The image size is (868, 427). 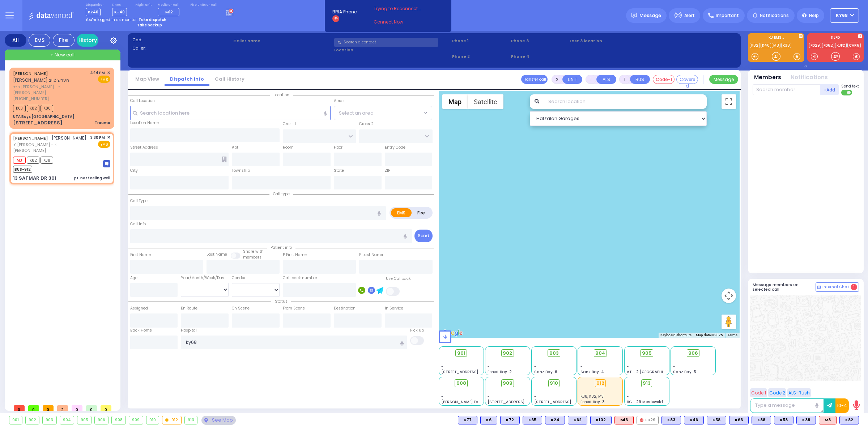 I want to click on span: 1, so click(x=854, y=287).